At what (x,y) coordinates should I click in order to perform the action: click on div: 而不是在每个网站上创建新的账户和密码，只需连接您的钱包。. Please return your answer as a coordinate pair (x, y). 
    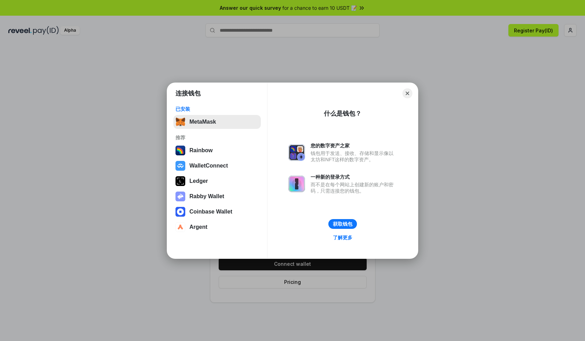
    Looking at the image, I should click on (354, 188).